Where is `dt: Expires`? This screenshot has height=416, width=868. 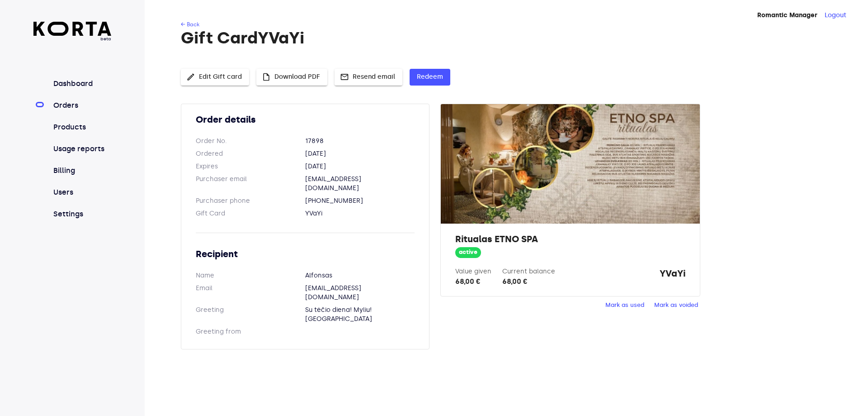
dt: Expires is located at coordinates (250, 166).